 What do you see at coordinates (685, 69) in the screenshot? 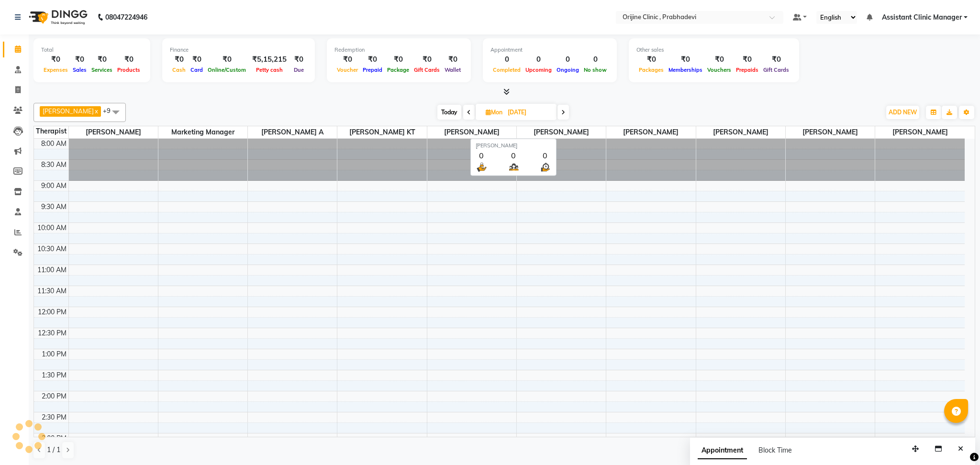
I see `span: Memberships` at bounding box center [685, 69].